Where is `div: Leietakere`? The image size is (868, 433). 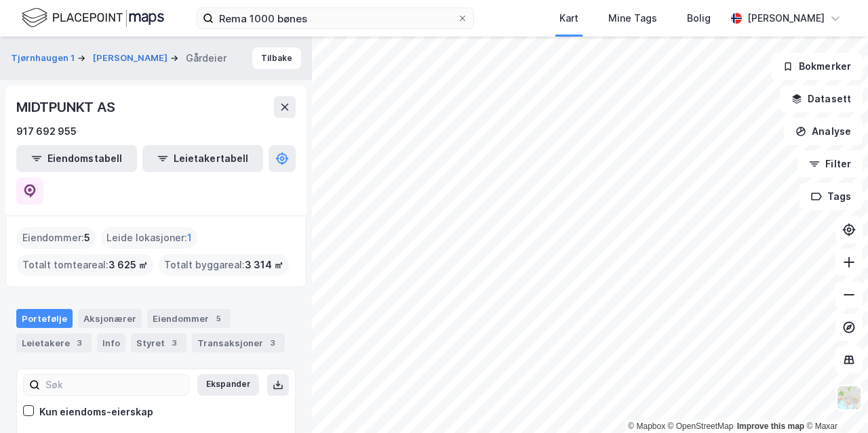 div: Leietakere is located at coordinates (54, 343).